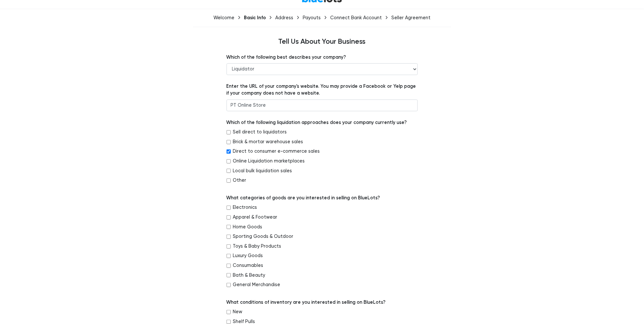 The image size is (644, 324). Describe the element at coordinates (257, 246) in the screenshot. I see `label: Toys & Baby Products` at that location.